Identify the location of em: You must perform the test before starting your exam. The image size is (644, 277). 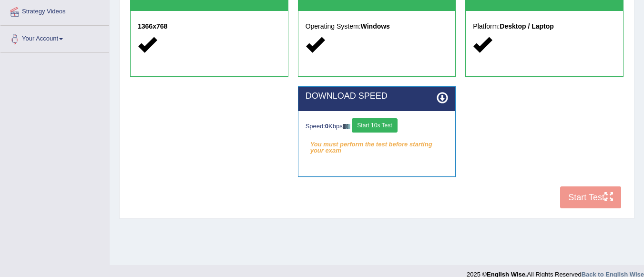
(377, 145).